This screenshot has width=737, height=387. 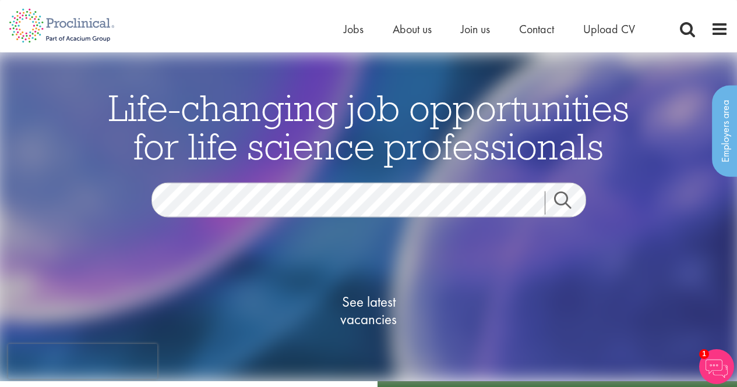 I want to click on a: See latestvacancies, so click(x=369, y=311).